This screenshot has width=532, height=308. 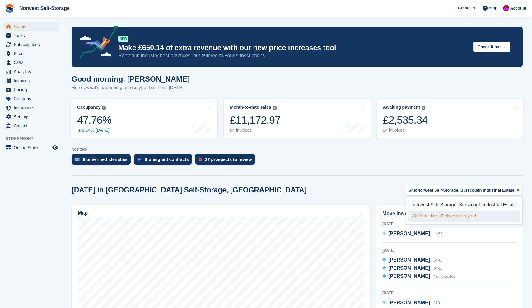 I want to click on span: 113, so click(x=437, y=303).